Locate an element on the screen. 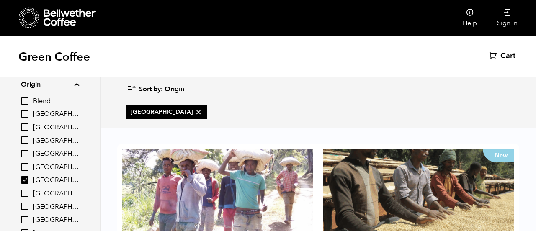 Image resolution: width=536 pixels, height=231 pixels. a: New is located at coordinates (419, 190).